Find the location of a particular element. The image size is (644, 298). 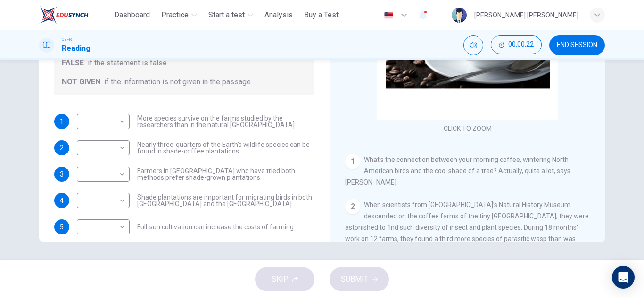

span: Start a test is located at coordinates (226, 15).